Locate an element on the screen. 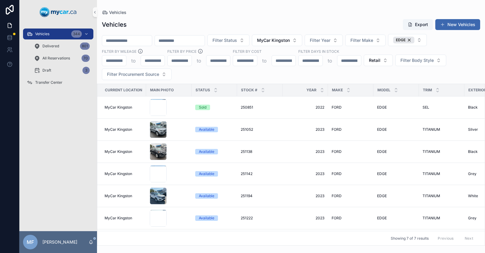 The height and width of the screenshot is (253, 485). button: Export is located at coordinates (418, 25).